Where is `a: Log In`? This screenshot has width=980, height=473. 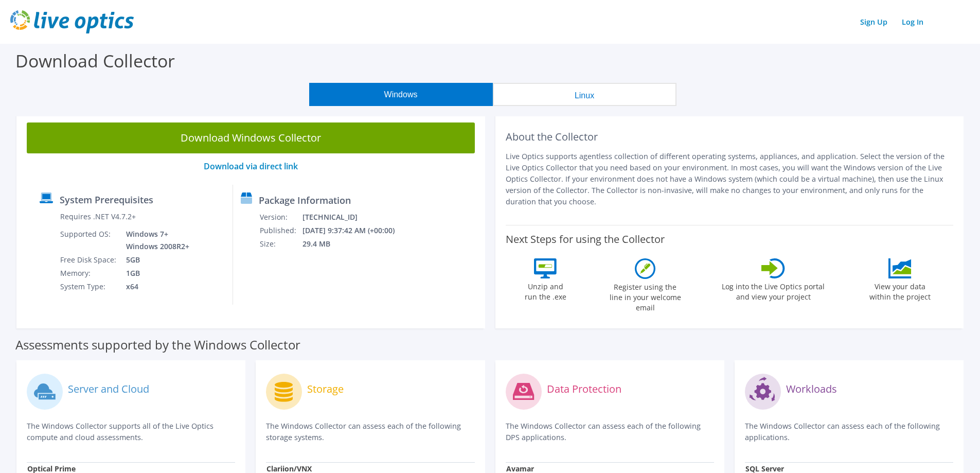
a: Log In is located at coordinates (913, 22).